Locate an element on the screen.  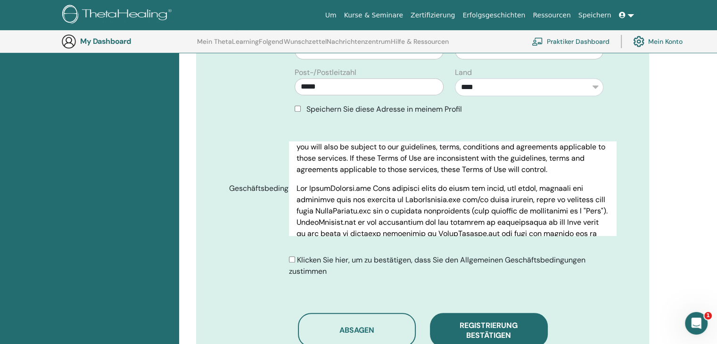
a: Ressourcen is located at coordinates (552, 15).